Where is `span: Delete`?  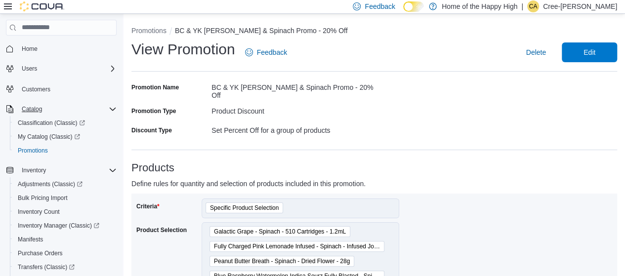 span: Delete is located at coordinates (536, 52).